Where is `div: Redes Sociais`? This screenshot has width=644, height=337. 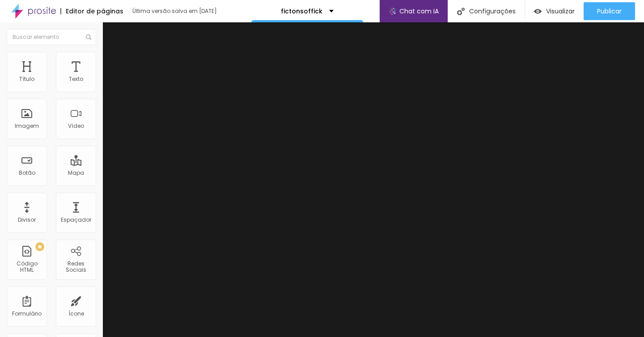
div: Redes Sociais is located at coordinates (75, 267).